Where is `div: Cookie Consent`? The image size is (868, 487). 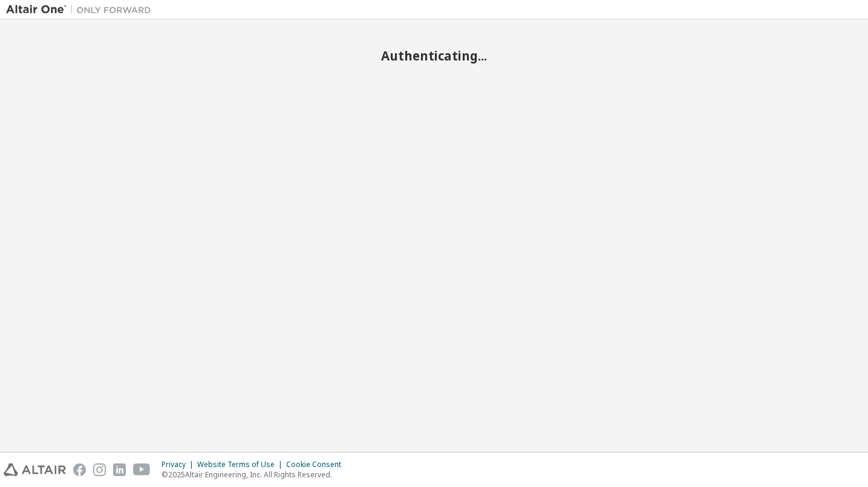
div: Cookie Consent is located at coordinates (317, 464).